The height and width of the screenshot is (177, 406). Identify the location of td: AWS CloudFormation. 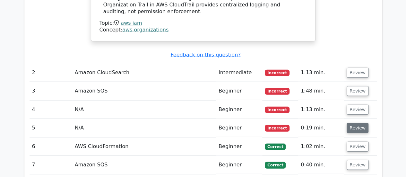
(144, 146).